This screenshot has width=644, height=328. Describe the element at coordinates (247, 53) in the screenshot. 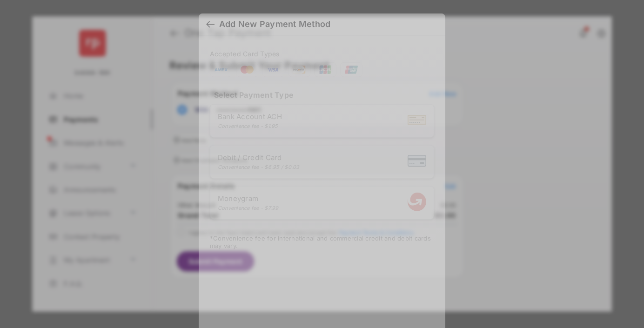

I see `span: Accepted Card Types` at that location.